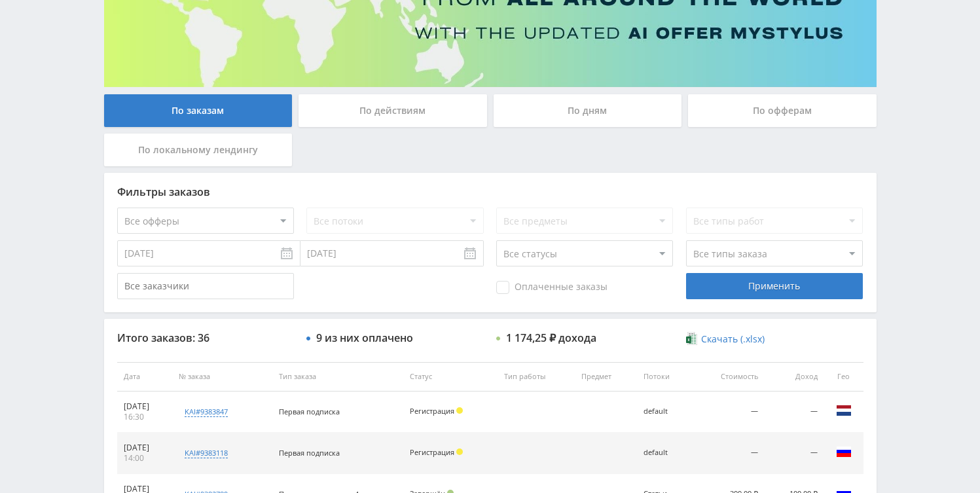  Describe the element at coordinates (206, 412) in the screenshot. I see `div: kai#9383847` at that location.